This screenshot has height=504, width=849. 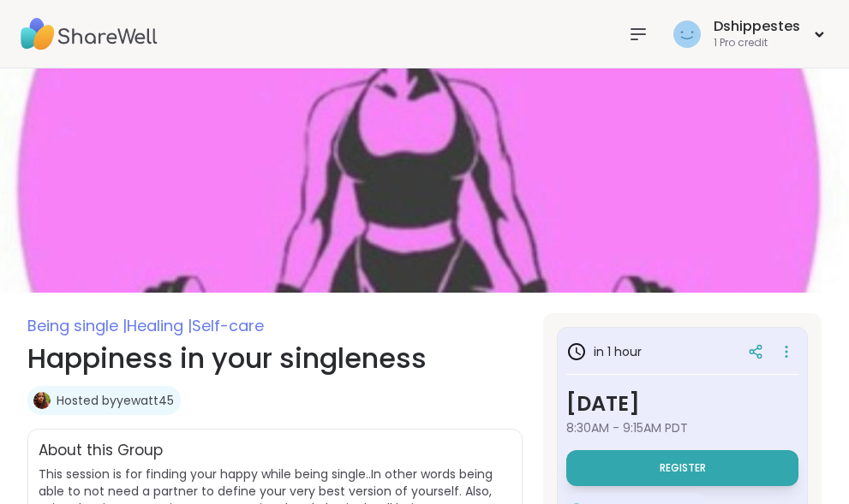 What do you see at coordinates (100, 451) in the screenshot?
I see `h2: About this Group` at bounding box center [100, 451].